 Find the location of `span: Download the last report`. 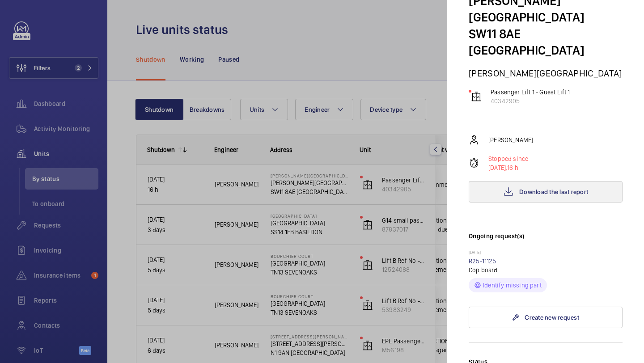

span: Download the last report is located at coordinates (554, 192).